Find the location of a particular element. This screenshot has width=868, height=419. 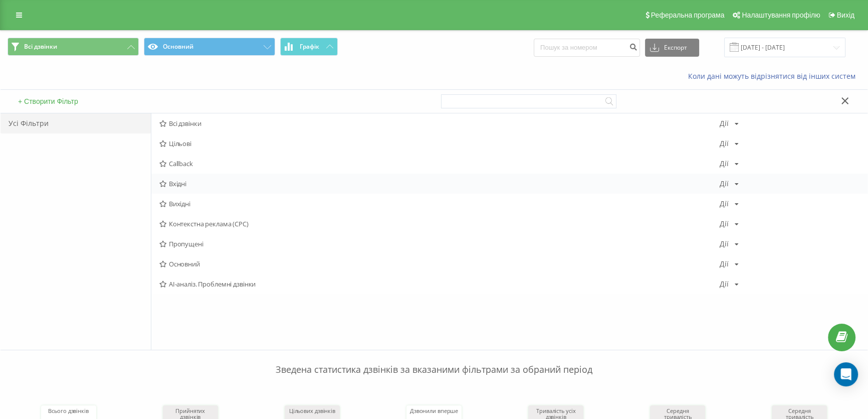

button: + Створити Фільтр is located at coordinates (48, 101).